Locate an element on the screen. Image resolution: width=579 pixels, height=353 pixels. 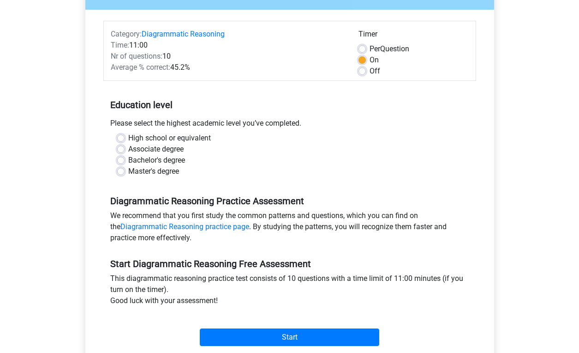
span: Per is located at coordinates (375, 48).